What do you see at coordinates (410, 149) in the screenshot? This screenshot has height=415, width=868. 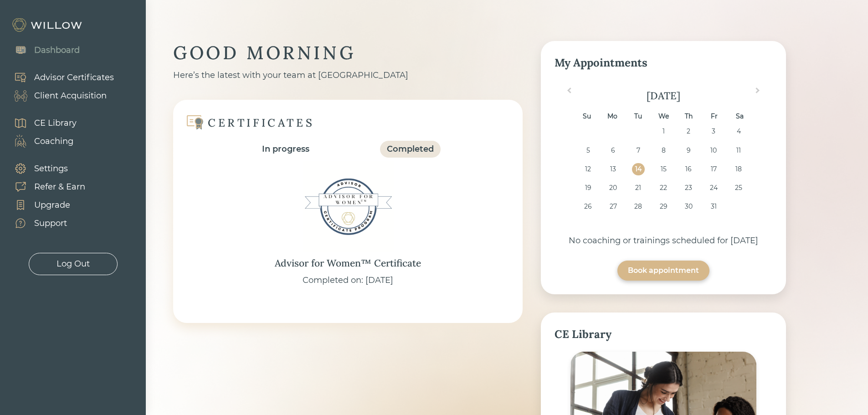 I see `div: Completed` at bounding box center [410, 149].